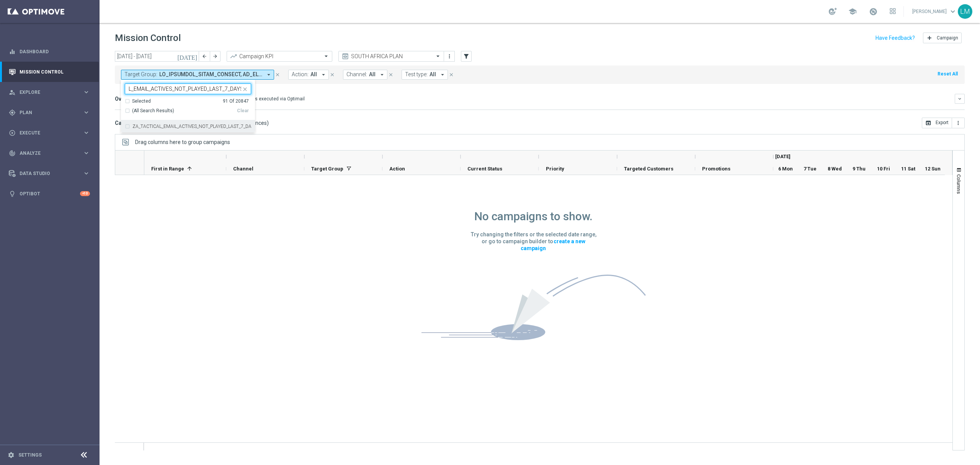 Image resolution: width=980 pixels, height=465 pixels. I want to click on h1: No campaigns to show., so click(533, 216).